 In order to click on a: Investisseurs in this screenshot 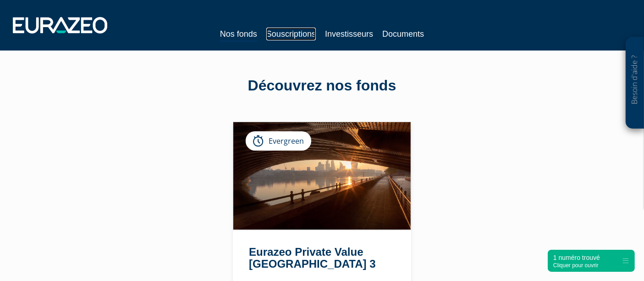, I will do `click(349, 34)`.